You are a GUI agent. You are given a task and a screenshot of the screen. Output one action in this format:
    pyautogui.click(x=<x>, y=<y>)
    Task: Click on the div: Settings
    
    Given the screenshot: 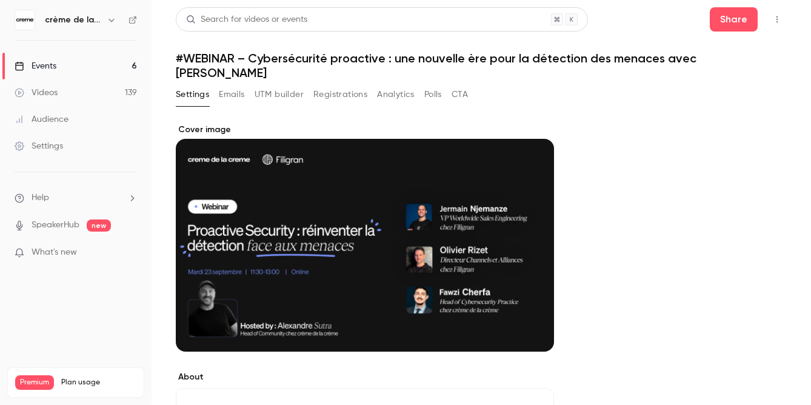 What is the action you would take?
    pyautogui.click(x=39, y=146)
    